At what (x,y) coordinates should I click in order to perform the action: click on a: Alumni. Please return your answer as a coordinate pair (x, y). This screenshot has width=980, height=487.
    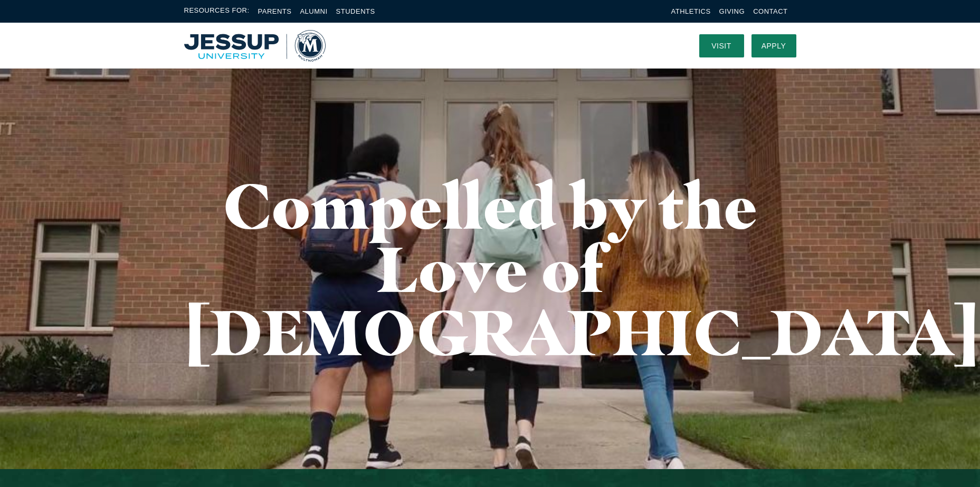
    Looking at the image, I should click on (314, 11).